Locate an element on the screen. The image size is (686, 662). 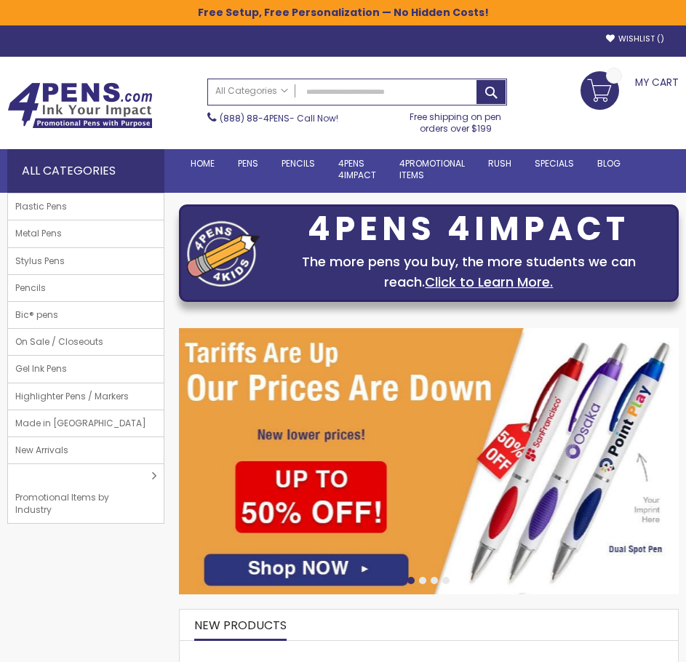
span: Stylus Pens is located at coordinates (40, 261).